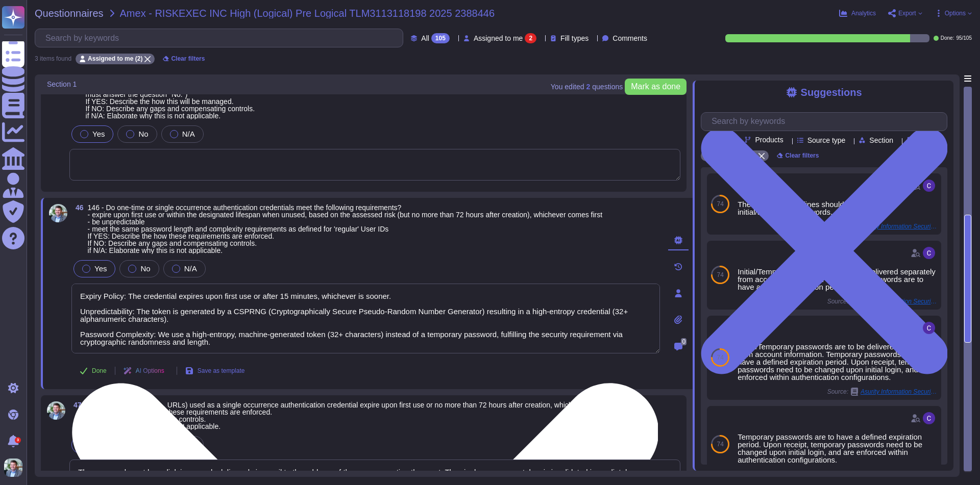 Image resolution: width=980 pixels, height=485 pixels. I want to click on div: Temporary passwords are to have a defined expiration period. Upon receipt, temporary passwords ne..., so click(837, 448).